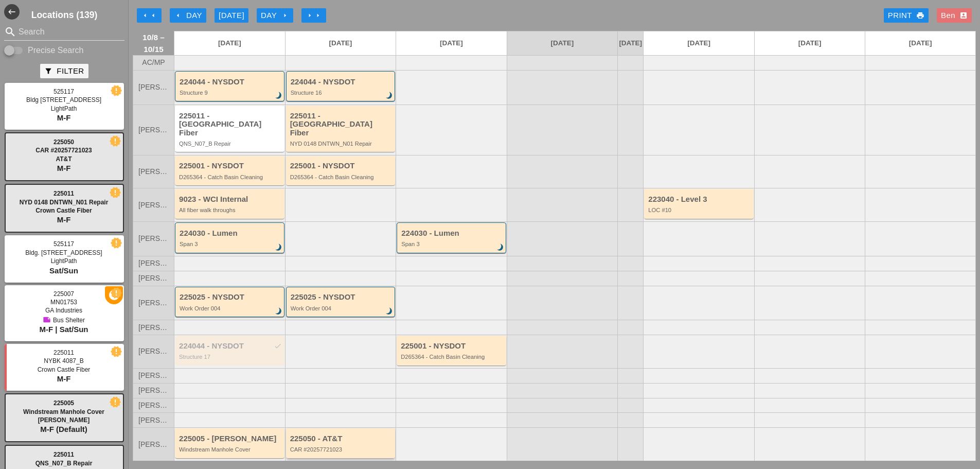  Describe the element at coordinates (153, 43) in the screenshot. I see `span: 10/8 – 10/15` at that location.